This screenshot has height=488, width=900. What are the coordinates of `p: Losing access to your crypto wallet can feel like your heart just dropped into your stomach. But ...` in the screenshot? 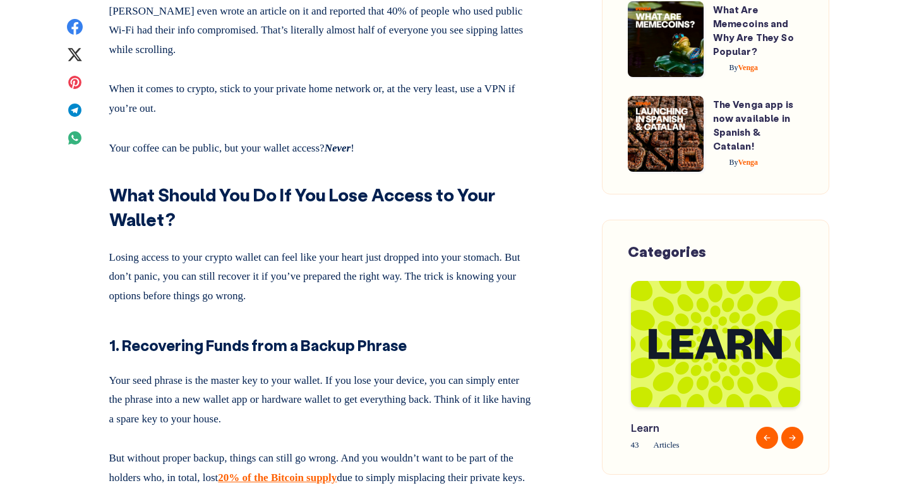 It's located at (321, 275).